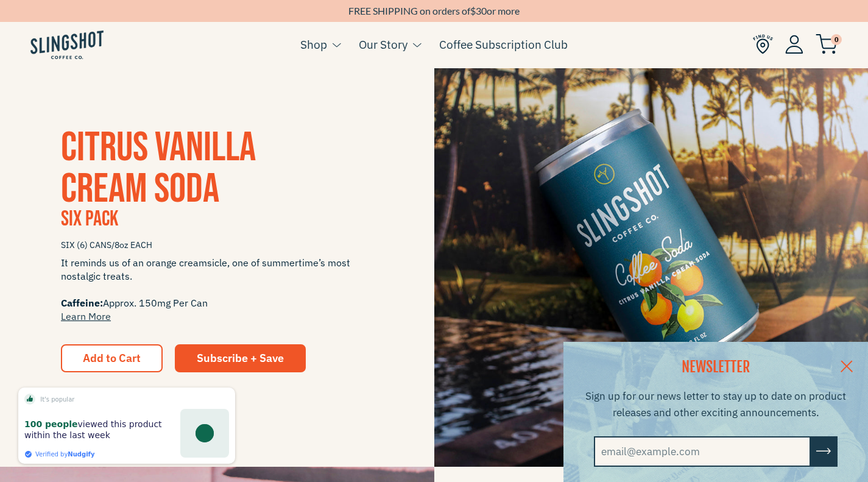  Describe the element at coordinates (827, 44) in the screenshot. I see `img: cart` at that location.